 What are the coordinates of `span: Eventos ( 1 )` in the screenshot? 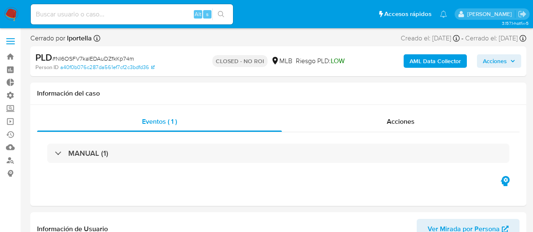 It's located at (159, 121).